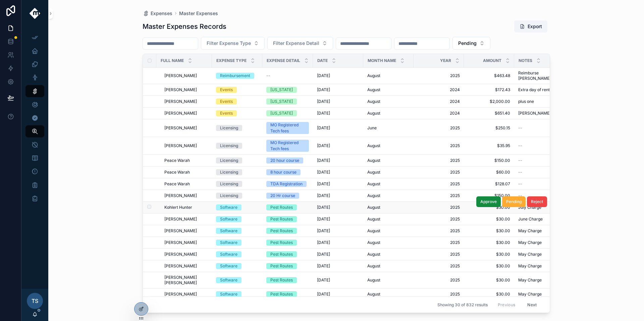  Describe the element at coordinates (285, 160) in the screenshot. I see `div: 20 hour course` at that location.